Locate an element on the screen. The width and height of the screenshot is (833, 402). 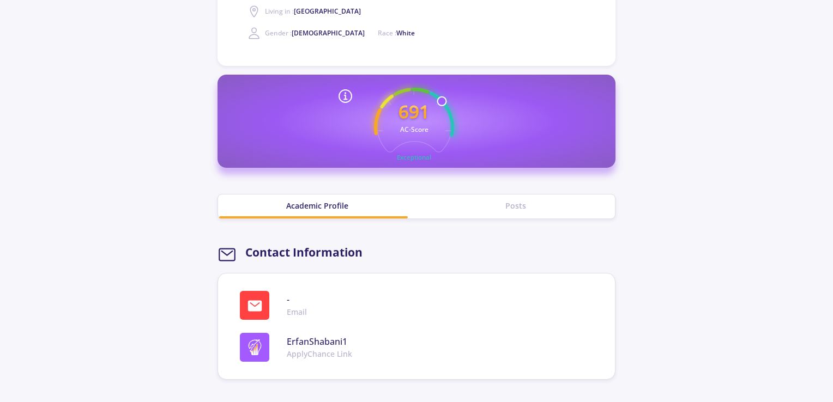
text: AC-Score is located at coordinates (414, 129).